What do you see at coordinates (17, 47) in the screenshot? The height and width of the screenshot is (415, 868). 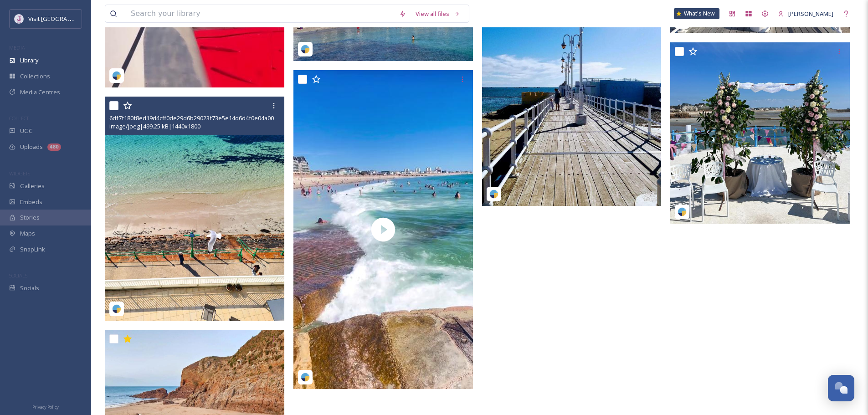 I see `span: MEDIA` at bounding box center [17, 47].